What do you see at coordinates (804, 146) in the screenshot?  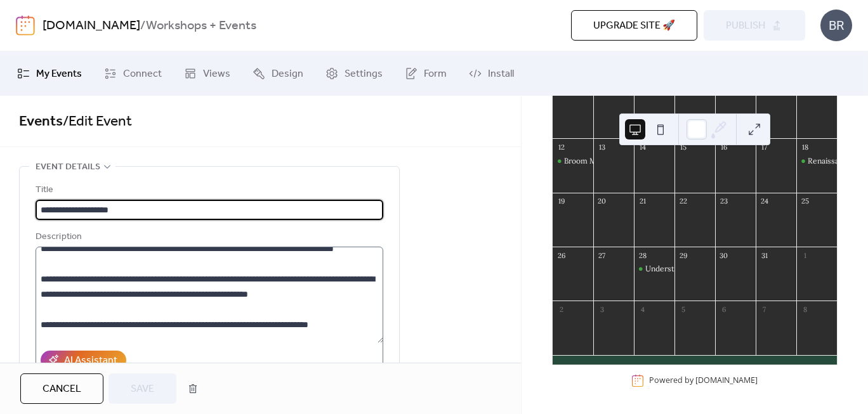 I see `div: 18` at bounding box center [804, 146].